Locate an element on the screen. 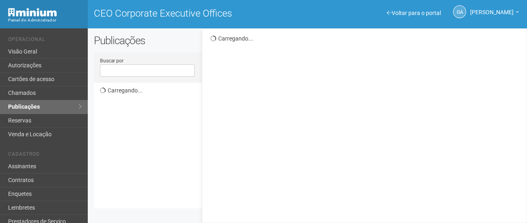 The height and width of the screenshot is (223, 527). li: Cadastros is located at coordinates (45, 155).